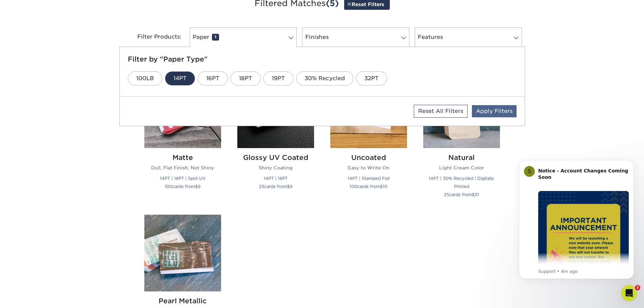 The image size is (644, 308). I want to click on span: 10, so click(385, 186).